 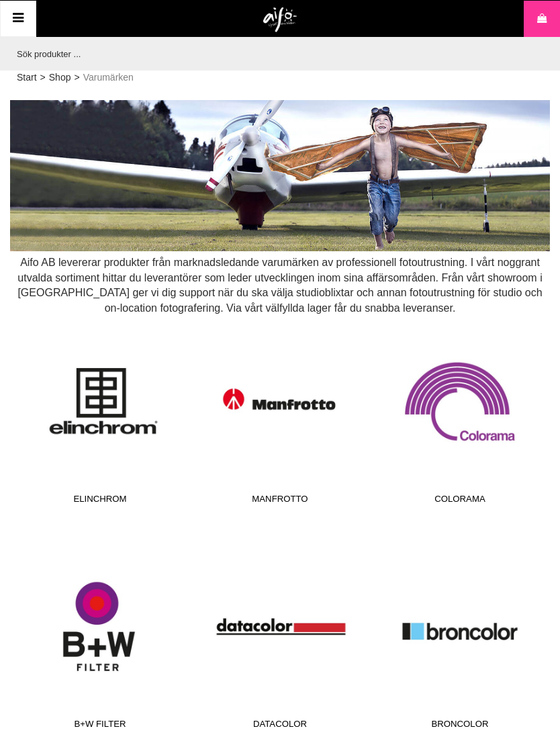 What do you see at coordinates (100, 644) in the screenshot?
I see `a: B+W Filter` at bounding box center [100, 644].